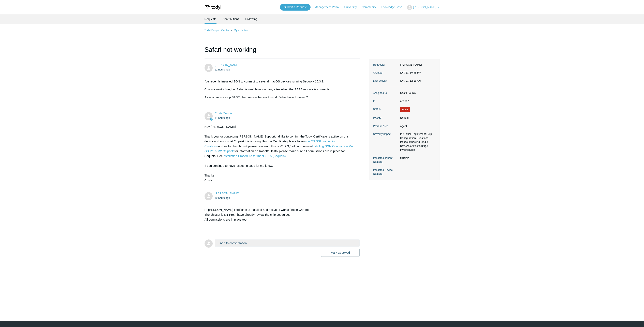 This screenshot has height=327, width=644. Describe the element at coordinates (217, 30) in the screenshot. I see `a: Todyl Support Center` at that location.